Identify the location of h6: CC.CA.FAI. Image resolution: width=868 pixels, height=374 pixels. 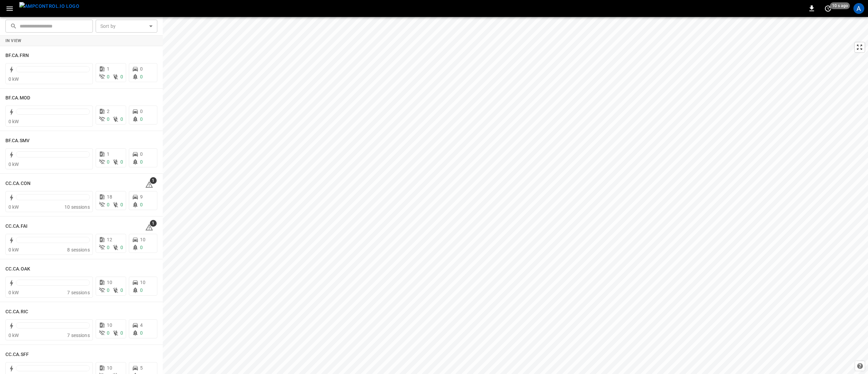
(16, 226).